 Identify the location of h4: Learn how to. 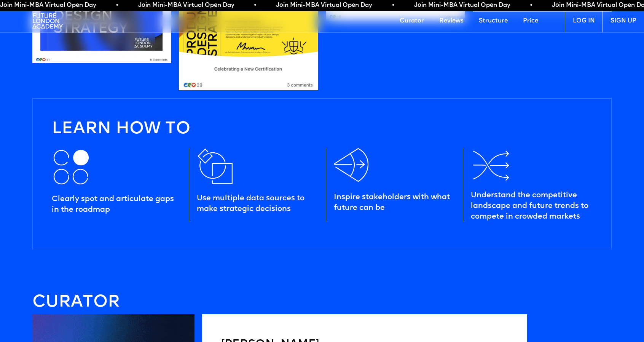
(322, 129).